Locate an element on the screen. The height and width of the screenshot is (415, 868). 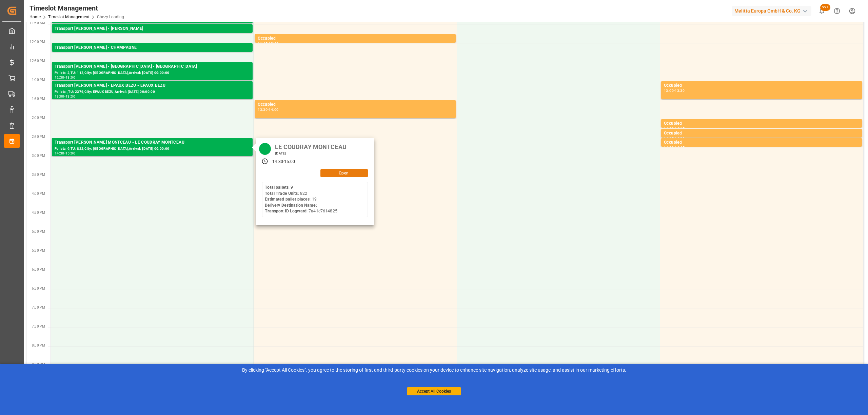
button: Accept All Cookies is located at coordinates (434, 391).